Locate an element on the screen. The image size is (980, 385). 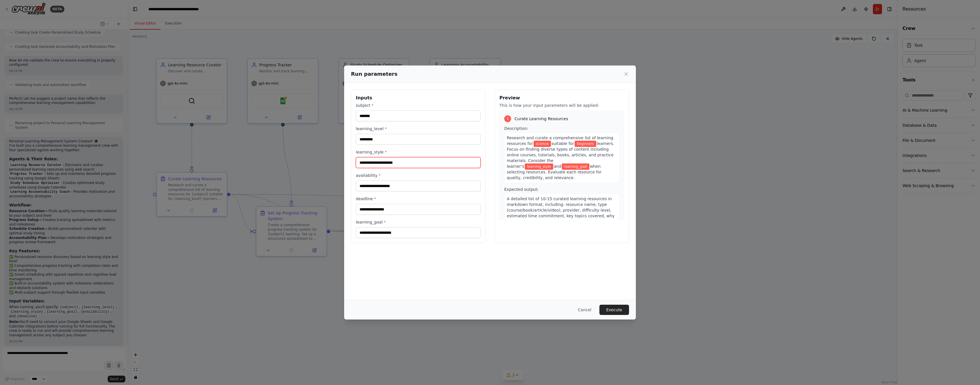
label: subject is located at coordinates (418, 106).